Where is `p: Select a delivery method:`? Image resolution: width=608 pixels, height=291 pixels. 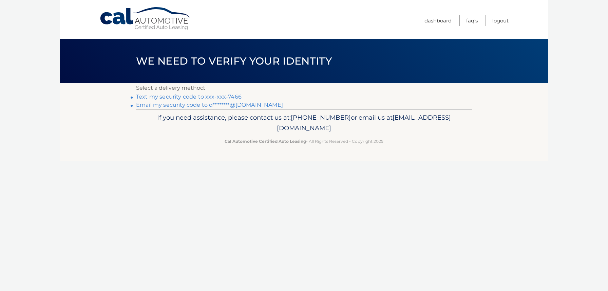 p: Select a delivery method: is located at coordinates (304, 88).